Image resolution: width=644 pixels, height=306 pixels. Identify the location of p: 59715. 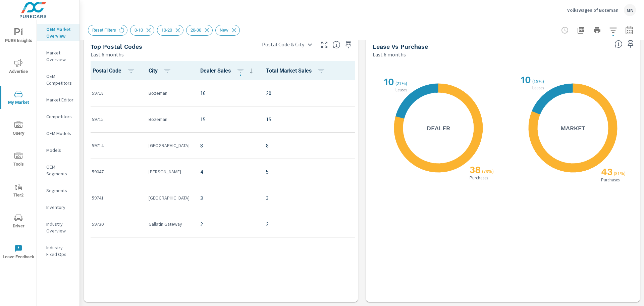
(115, 119).